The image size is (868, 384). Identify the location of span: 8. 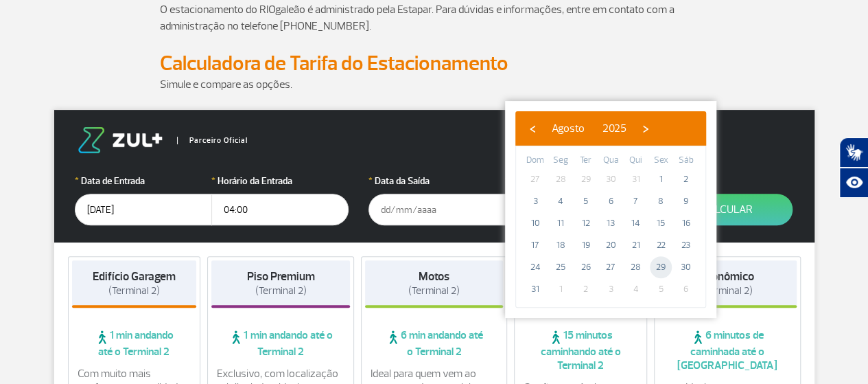
(660, 201).